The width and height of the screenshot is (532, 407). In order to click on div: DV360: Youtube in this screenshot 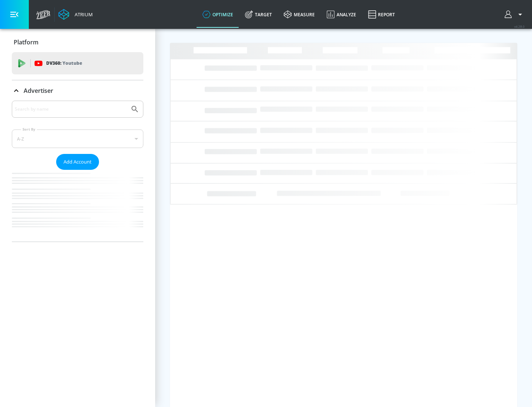, I will do `click(78, 63)`.